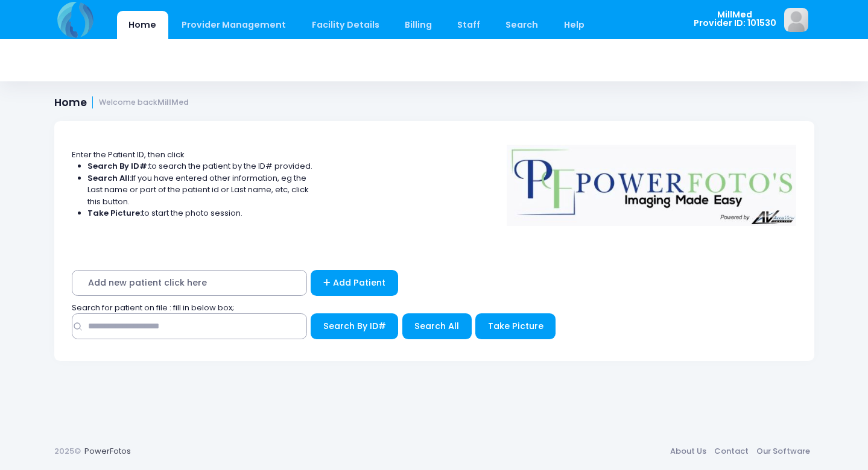 The image size is (868, 470). What do you see at coordinates (200, 167) in the screenshot?
I see `li: to search the patient by the ID# provided.` at bounding box center [200, 167].